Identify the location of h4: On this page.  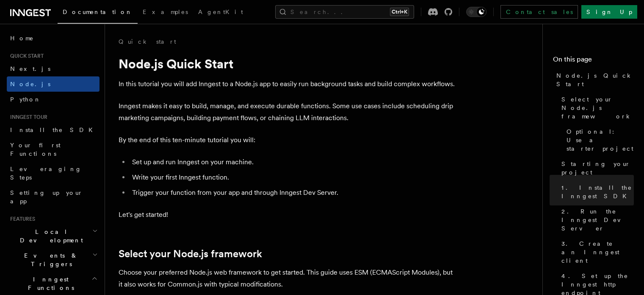
(594, 61).